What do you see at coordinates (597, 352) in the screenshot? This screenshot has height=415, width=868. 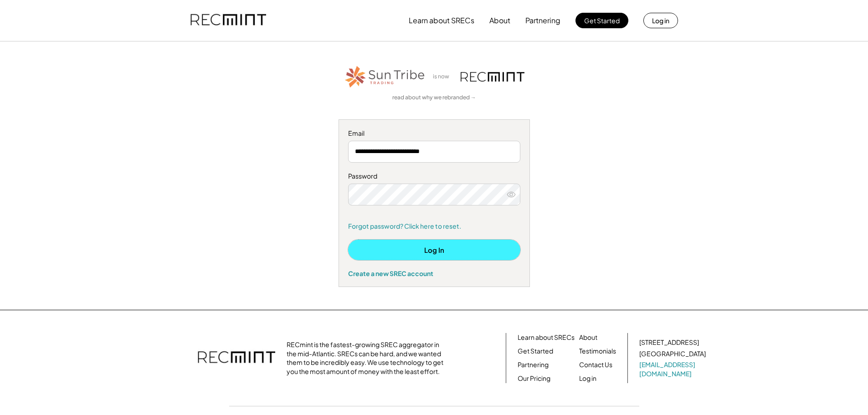 I see `a: Testimonials` at bounding box center [597, 352].